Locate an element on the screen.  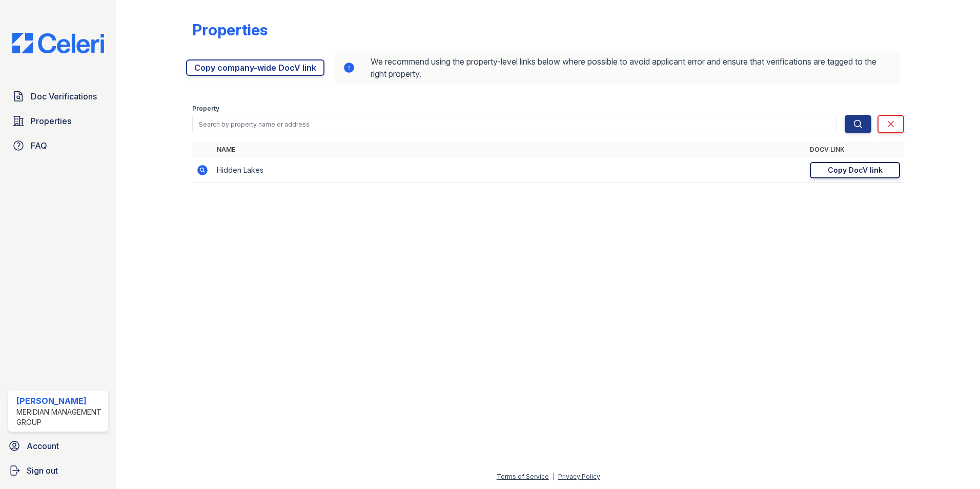
div: We recommend using the property-level links below where possible to avoid applicant error and ens... is located at coordinates (617, 68).